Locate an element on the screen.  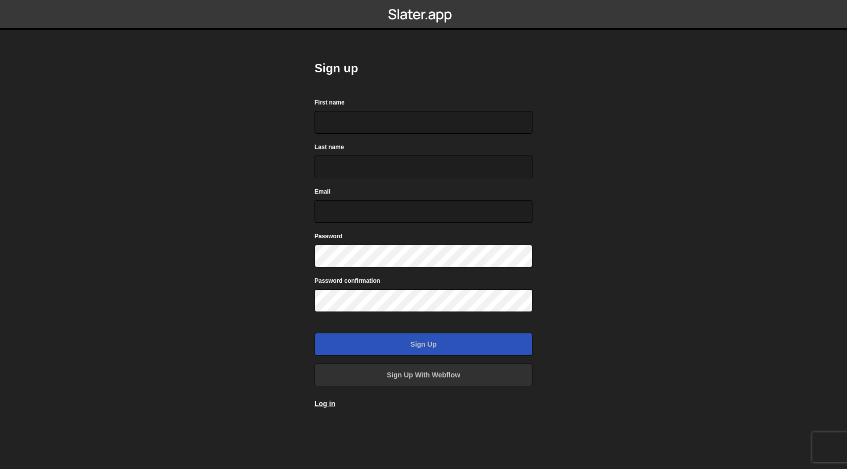
a: Log in is located at coordinates (325, 404).